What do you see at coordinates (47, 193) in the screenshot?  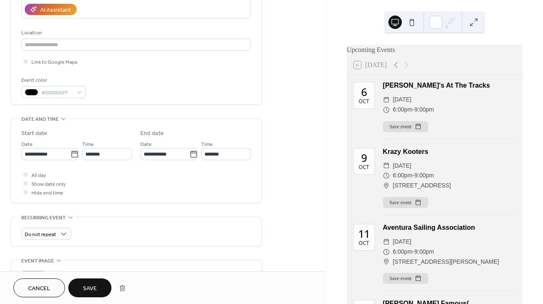 I see `span: Hide end time` at bounding box center [47, 193].